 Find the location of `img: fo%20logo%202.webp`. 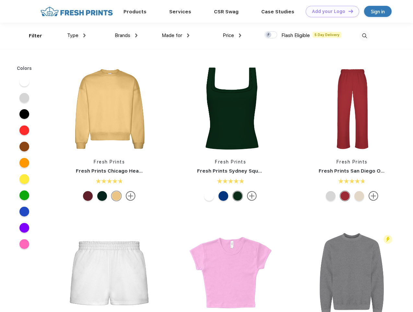

img: fo%20logo%202.webp is located at coordinates (77, 11).